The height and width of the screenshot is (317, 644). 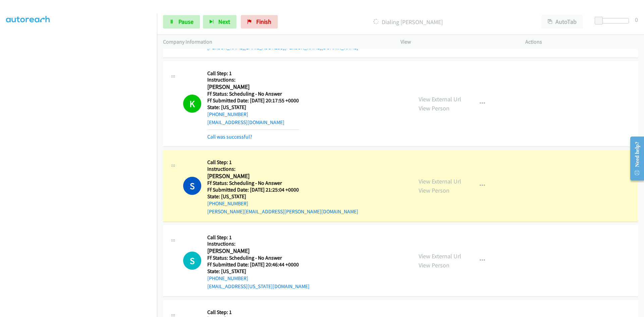 What do you see at coordinates (614, 21) in the screenshot?
I see `div: Delay between calls (in seconds)` at bounding box center [614, 21].